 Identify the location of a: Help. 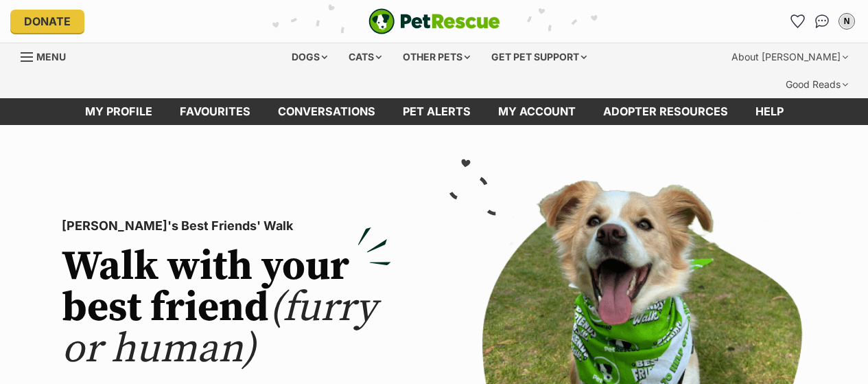
(769, 111).